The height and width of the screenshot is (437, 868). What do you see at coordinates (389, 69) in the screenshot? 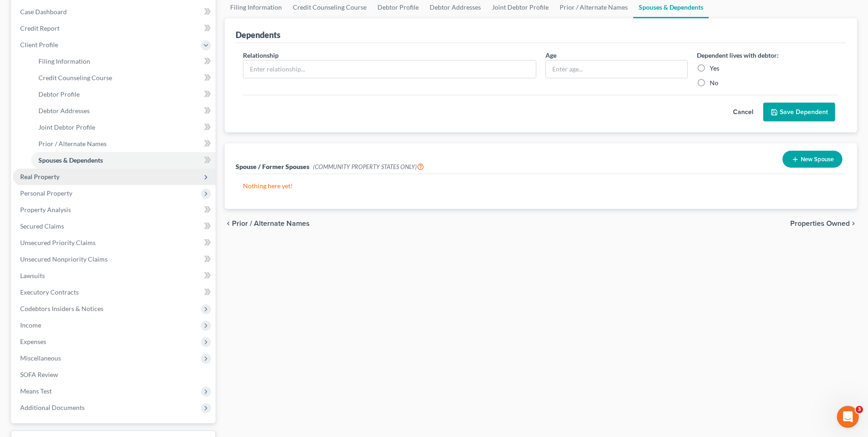
I see `input: Enter relationship...` at bounding box center [389, 69].